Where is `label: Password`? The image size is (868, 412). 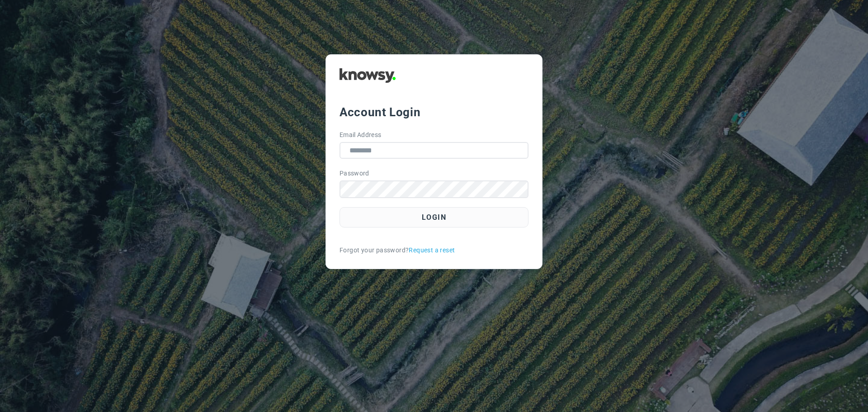 label: Password is located at coordinates (354, 173).